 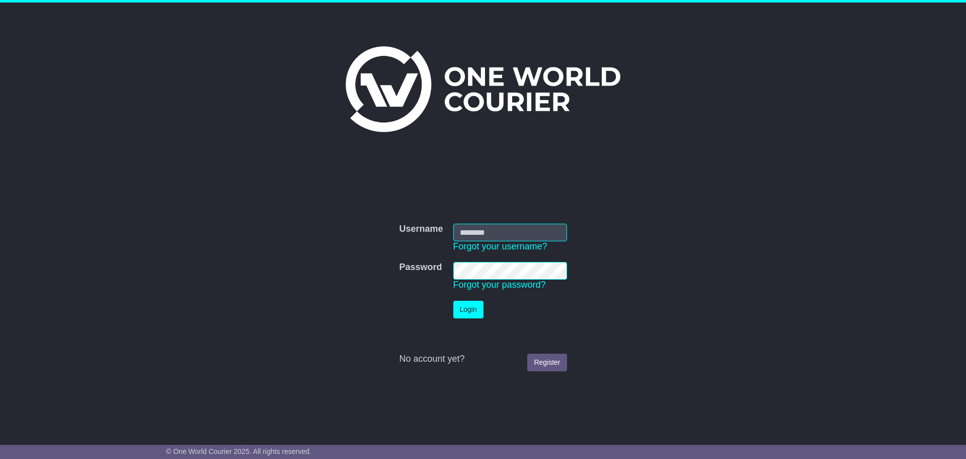 I want to click on label: Username, so click(x=421, y=229).